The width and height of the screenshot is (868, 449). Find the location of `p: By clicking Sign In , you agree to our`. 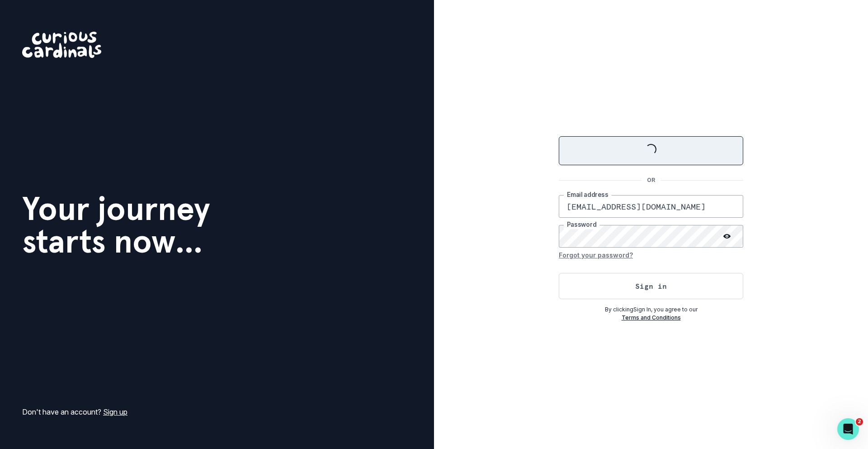

p: By clicking Sign In , you agree to our is located at coordinates (651, 309).